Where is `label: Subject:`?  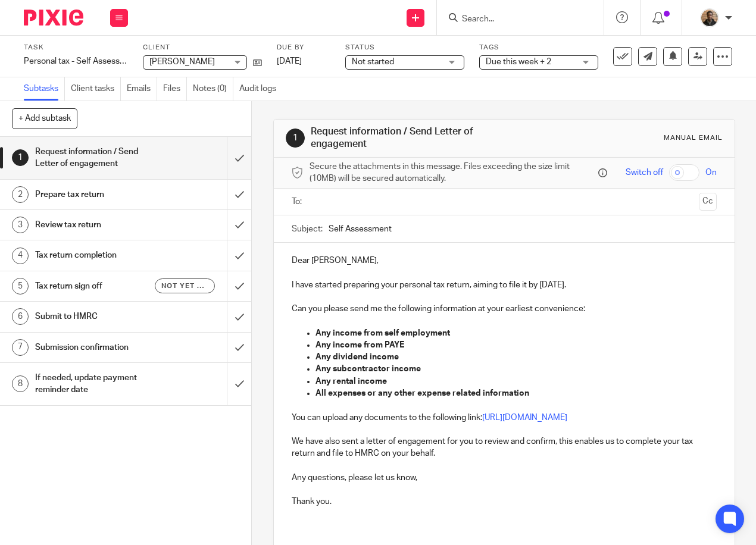
label: Subject: is located at coordinates (307, 229).